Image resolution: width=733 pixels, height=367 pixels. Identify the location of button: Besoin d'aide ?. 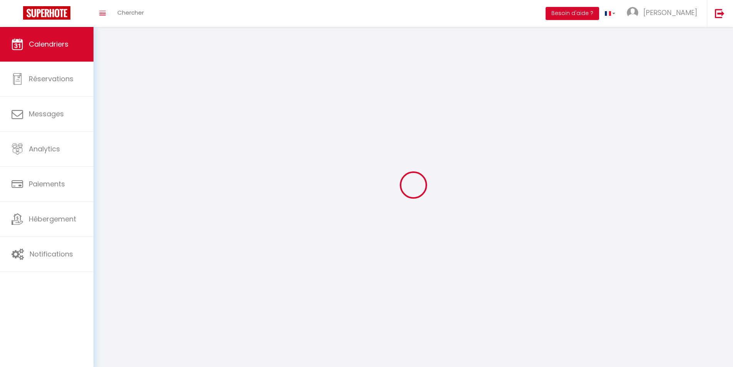
(572, 13).